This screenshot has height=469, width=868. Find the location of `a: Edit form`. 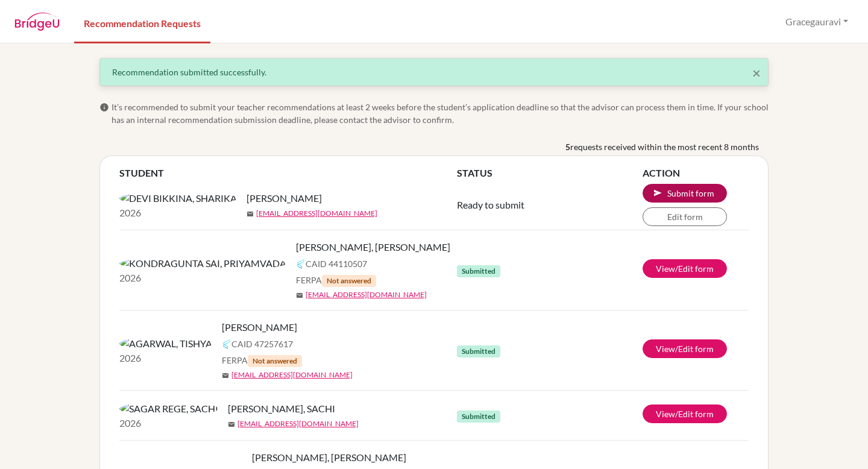

a: Edit form is located at coordinates (685, 216).